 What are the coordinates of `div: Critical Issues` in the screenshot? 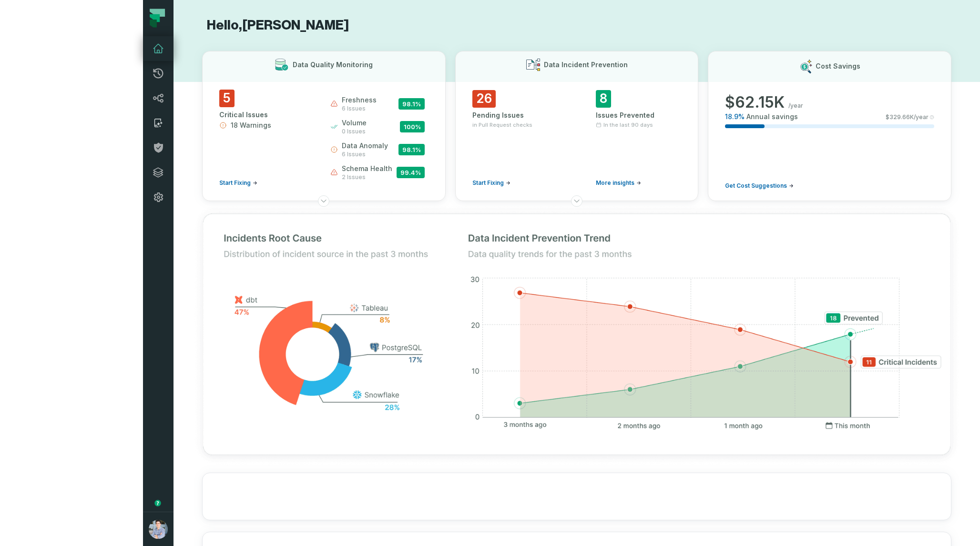 It's located at (266, 115).